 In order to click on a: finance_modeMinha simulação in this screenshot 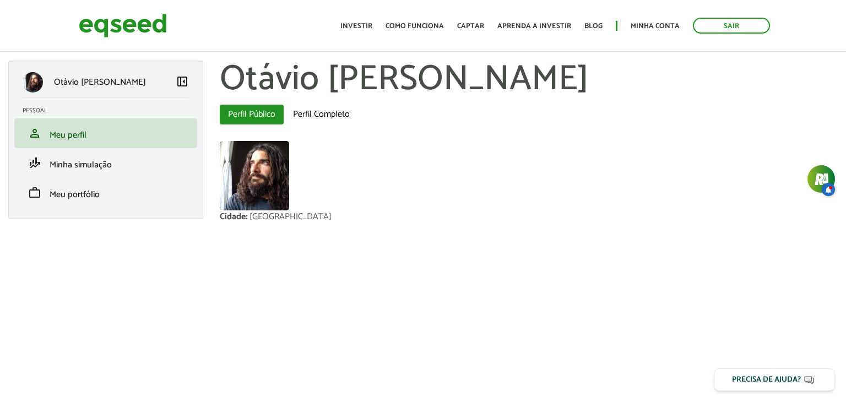, I will do `click(106, 163)`.